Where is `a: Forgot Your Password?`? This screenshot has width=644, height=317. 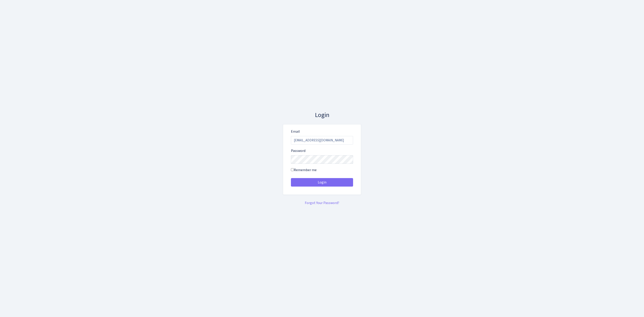
a: Forgot Your Password? is located at coordinates (322, 203).